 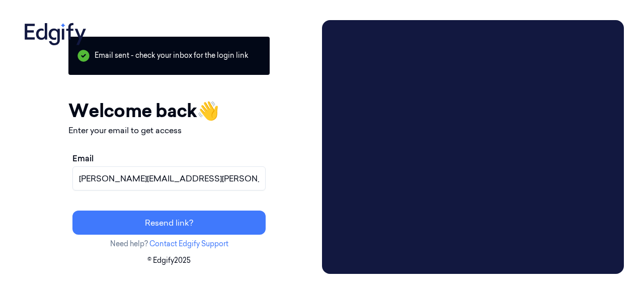 I want to click on label: Email, so click(x=83, y=158).